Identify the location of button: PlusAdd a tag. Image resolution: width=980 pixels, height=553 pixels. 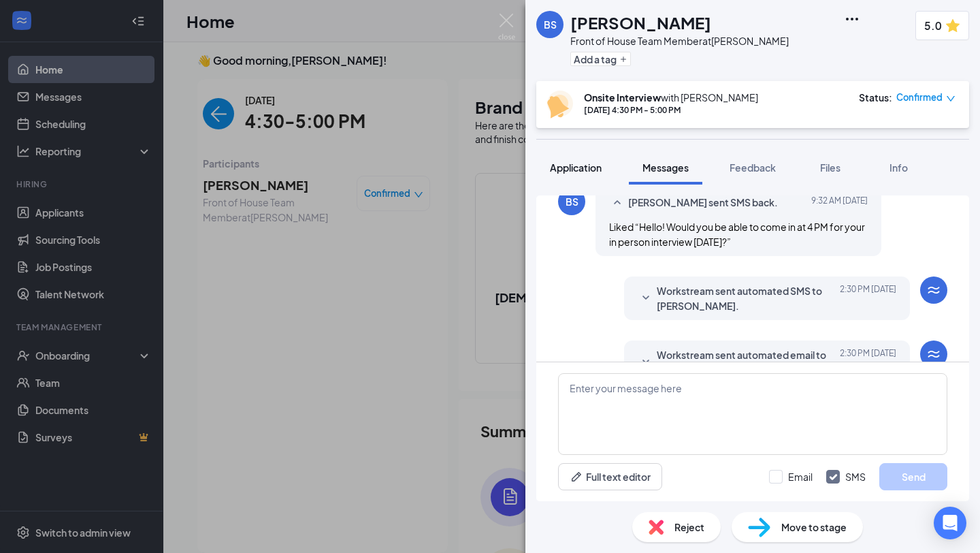
(600, 59).